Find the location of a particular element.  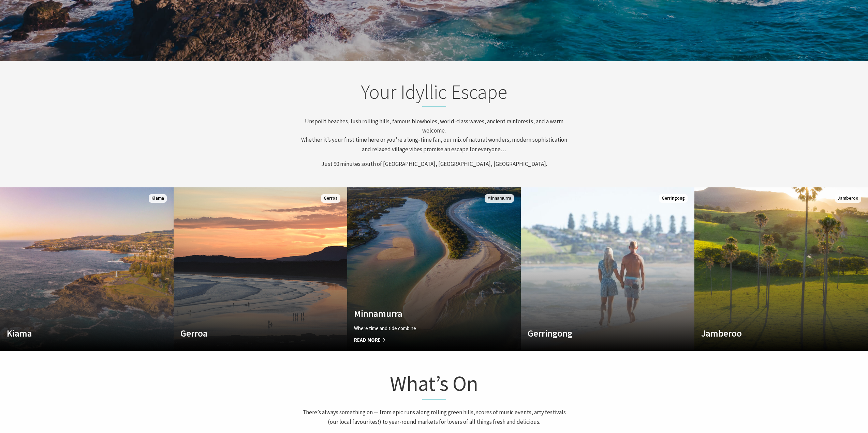

h4: Minnamurra is located at coordinates (421, 314).